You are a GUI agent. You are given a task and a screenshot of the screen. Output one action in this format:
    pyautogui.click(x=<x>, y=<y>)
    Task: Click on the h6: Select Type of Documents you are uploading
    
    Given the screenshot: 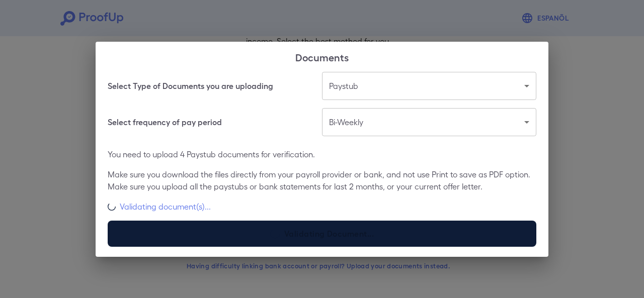 What is the action you would take?
    pyautogui.click(x=190, y=86)
    